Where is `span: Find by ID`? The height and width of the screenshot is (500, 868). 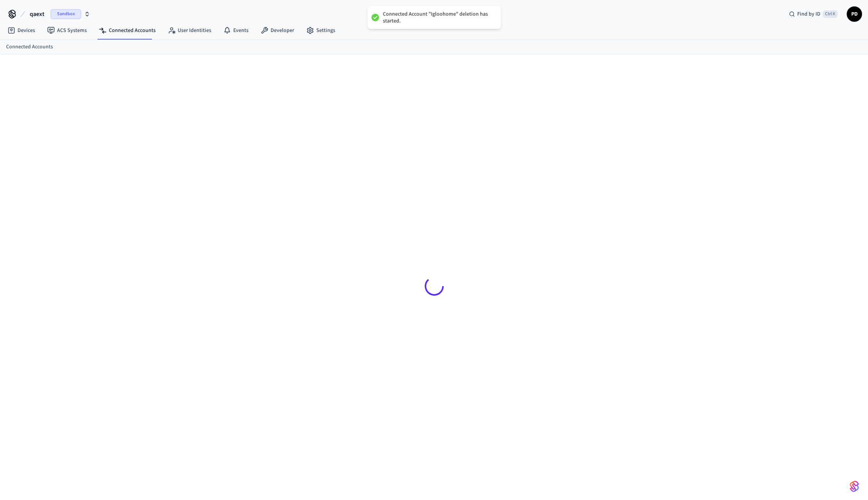
span: Find by ID is located at coordinates (809, 14).